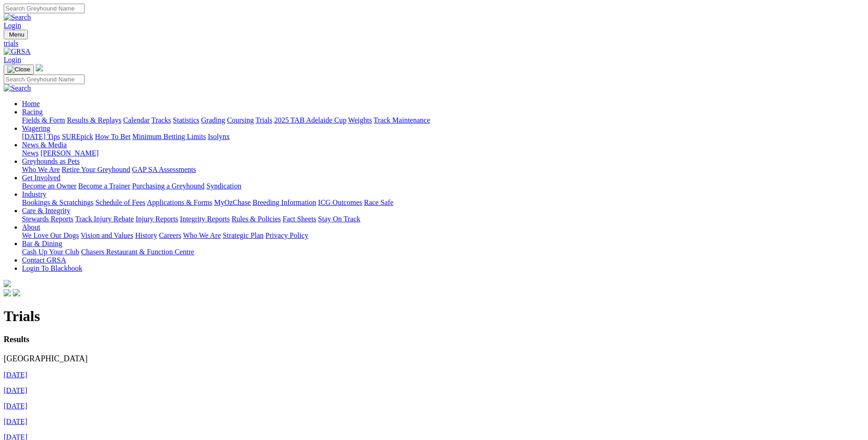 This screenshot has height=440, width=868. What do you see at coordinates (31, 227) in the screenshot?
I see `a: About` at bounding box center [31, 227].